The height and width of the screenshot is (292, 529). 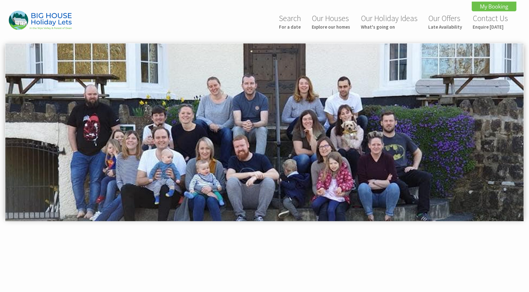 What do you see at coordinates (390, 21) in the screenshot?
I see `a: Our Holiday IdeasWhat's going on` at bounding box center [390, 21].